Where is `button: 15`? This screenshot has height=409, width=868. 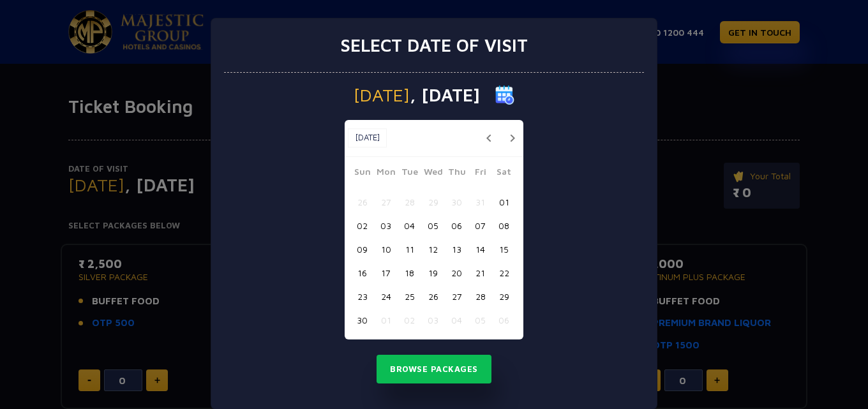
button: 15 is located at coordinates (504, 248).